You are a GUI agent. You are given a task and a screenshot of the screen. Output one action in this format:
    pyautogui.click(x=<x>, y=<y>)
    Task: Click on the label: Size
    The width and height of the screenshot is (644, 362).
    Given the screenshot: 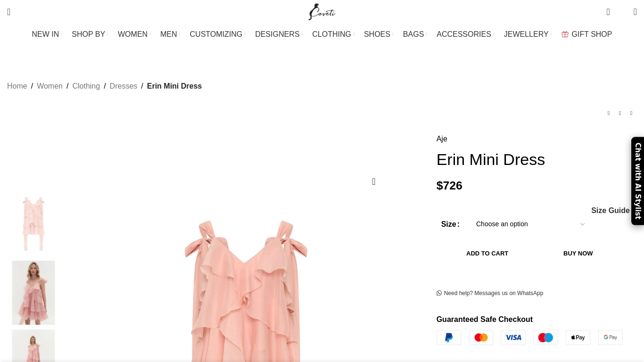 What is the action you would take?
    pyautogui.click(x=450, y=224)
    